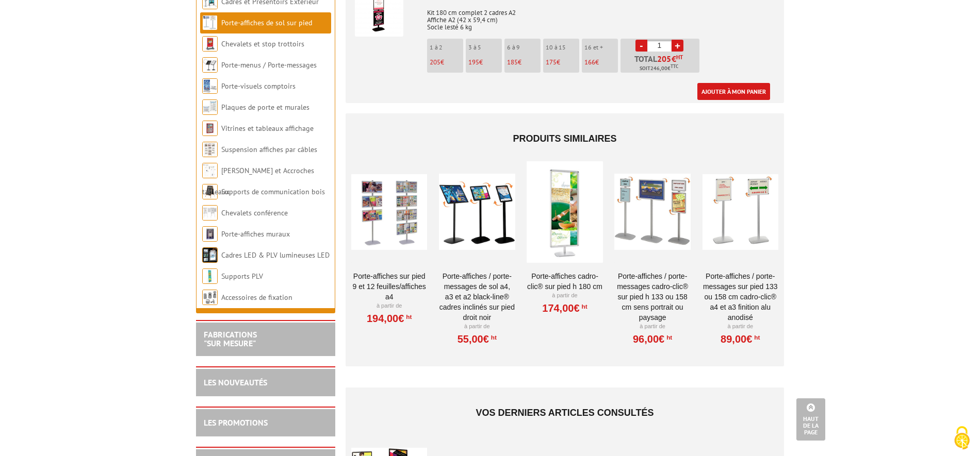 This screenshot has width=980, height=456. Describe the element at coordinates (210, 276) in the screenshot. I see `img: Supports PLV` at that location.